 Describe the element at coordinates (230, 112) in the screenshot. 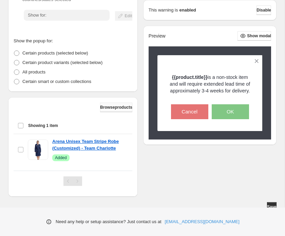

I see `button: OK` at that location.